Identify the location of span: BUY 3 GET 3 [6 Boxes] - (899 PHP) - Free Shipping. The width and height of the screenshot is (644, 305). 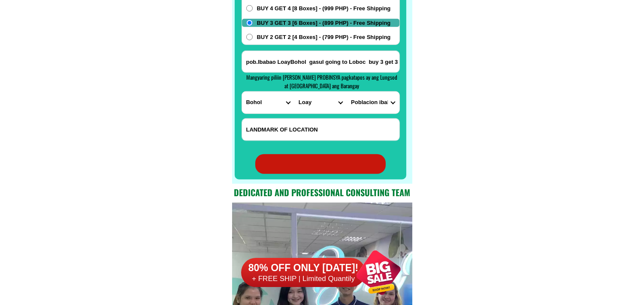
(324, 23).